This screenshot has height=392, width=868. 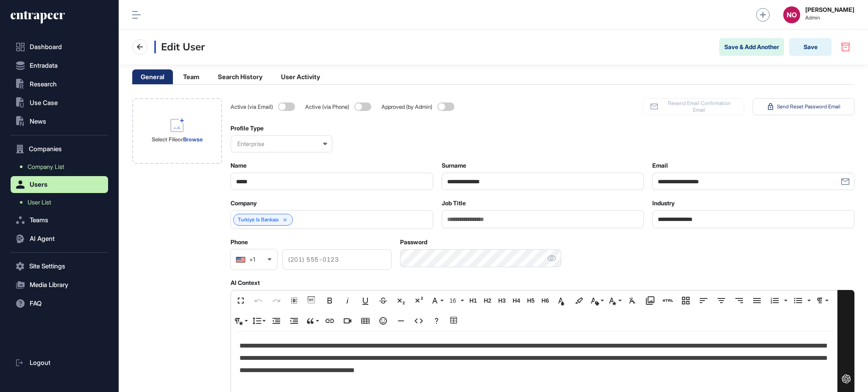 What do you see at coordinates (348, 321) in the screenshot?
I see `button: Insert Video` at bounding box center [348, 321].